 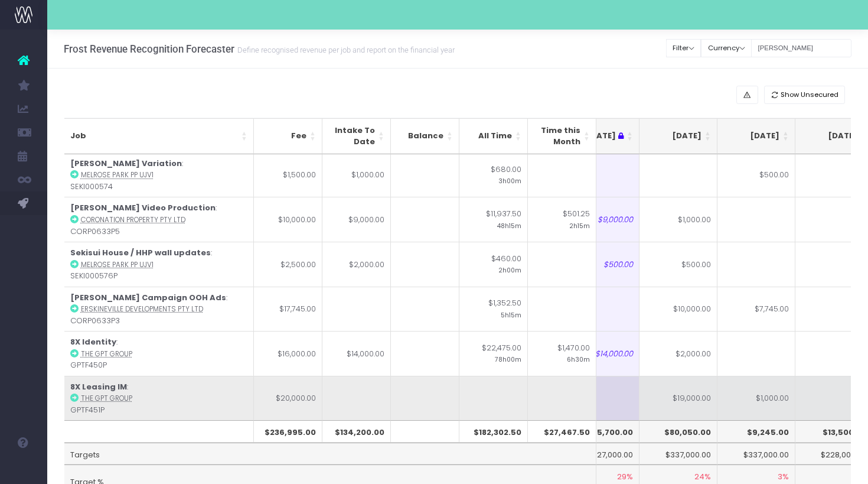 I want to click on th: $182,302.50, so click(x=493, y=432).